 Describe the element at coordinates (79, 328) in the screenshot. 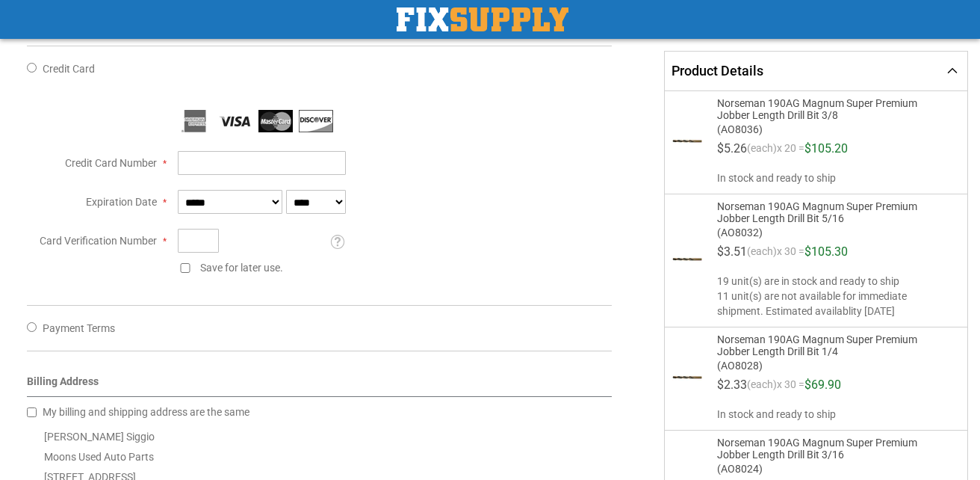

I see `span: Payment Terms` at that location.